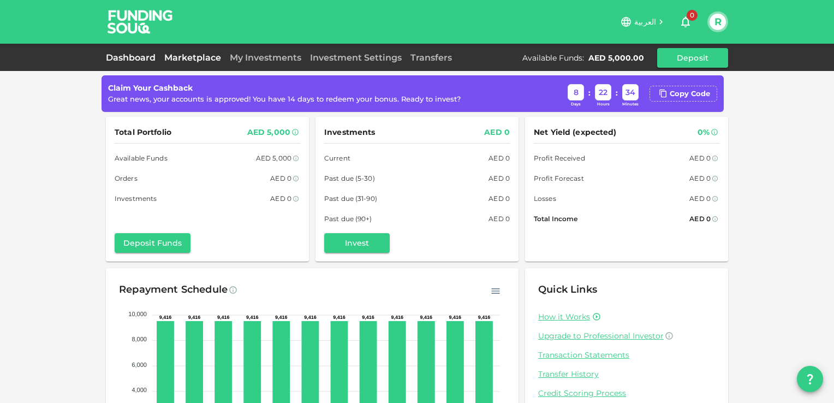 This screenshot has width=834, height=403. I want to click on span: Quick Links, so click(567, 289).